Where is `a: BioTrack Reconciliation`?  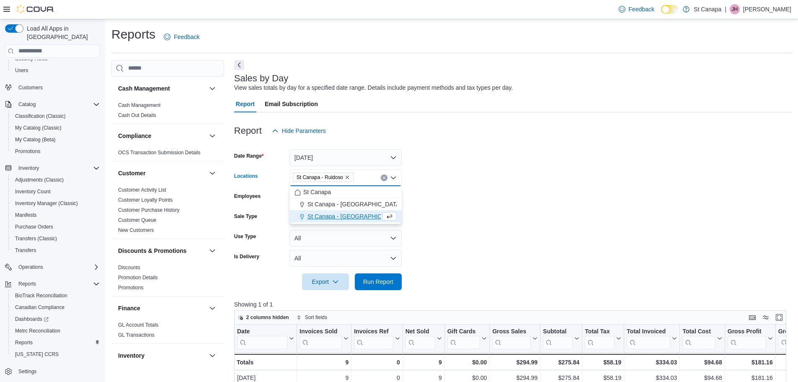 a: BioTrack Reconciliation is located at coordinates (41, 295).